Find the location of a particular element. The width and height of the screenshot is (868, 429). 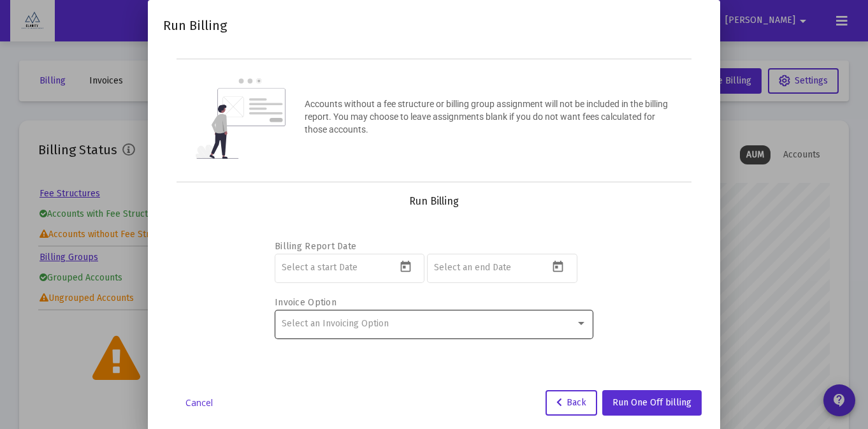

input: Select a start Date is located at coordinates (339, 267).